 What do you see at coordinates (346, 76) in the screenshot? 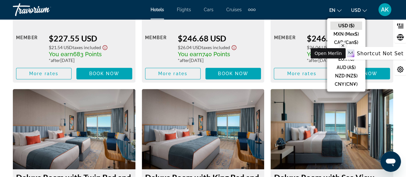
I see `button: NZD (NZ$)` at bounding box center [346, 76].